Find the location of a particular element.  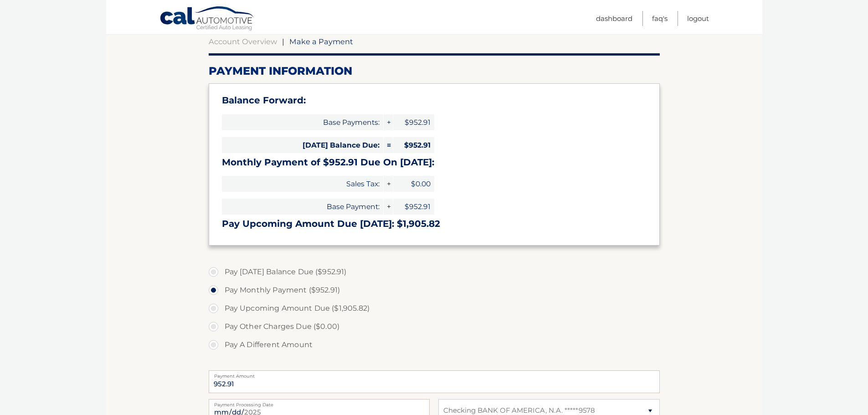

label: Payment Amount is located at coordinates (434, 374).